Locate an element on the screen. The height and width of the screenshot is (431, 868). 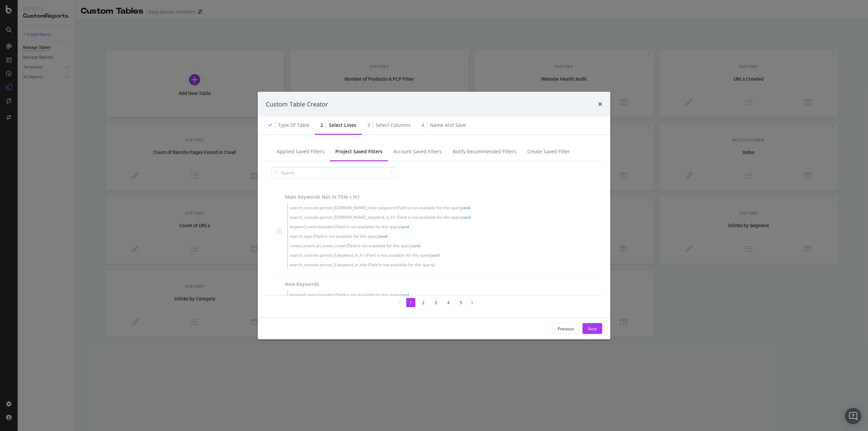
div: Applied Saved Filters is located at coordinates (301, 152).